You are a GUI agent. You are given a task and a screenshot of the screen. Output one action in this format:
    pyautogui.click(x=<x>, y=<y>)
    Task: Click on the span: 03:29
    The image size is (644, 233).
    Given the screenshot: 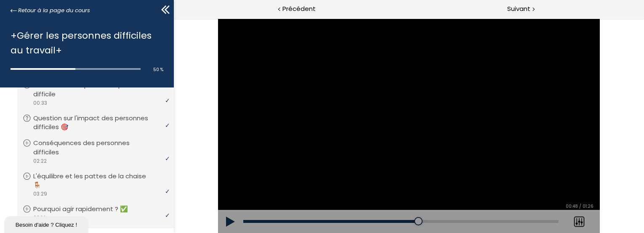 What is the action you would take?
    pyautogui.click(x=40, y=194)
    